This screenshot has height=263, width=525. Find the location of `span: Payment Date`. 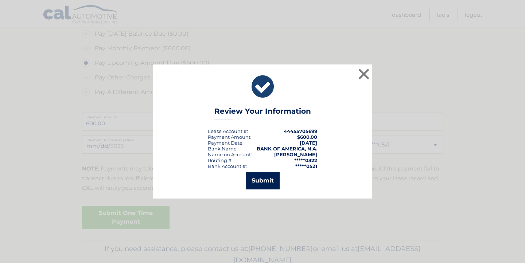

span: Payment Date is located at coordinates (225, 143).